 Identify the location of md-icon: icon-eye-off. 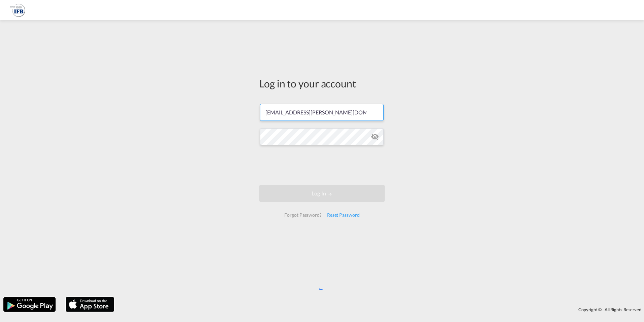
(375, 137).